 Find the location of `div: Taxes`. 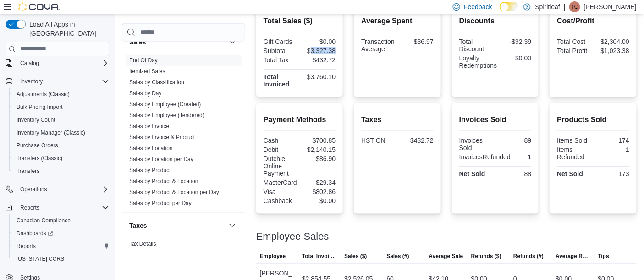

div: Taxes is located at coordinates (183, 251).